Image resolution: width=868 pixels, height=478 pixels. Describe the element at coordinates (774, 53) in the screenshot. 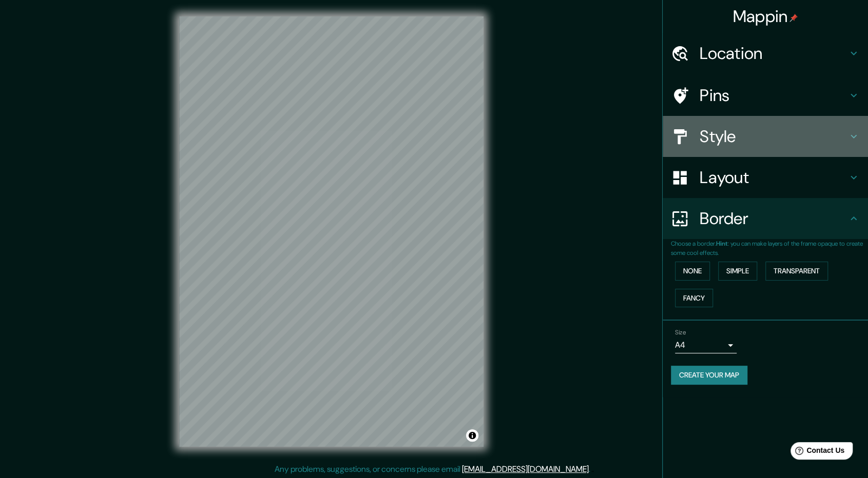

I see `h4: Location` at that location.